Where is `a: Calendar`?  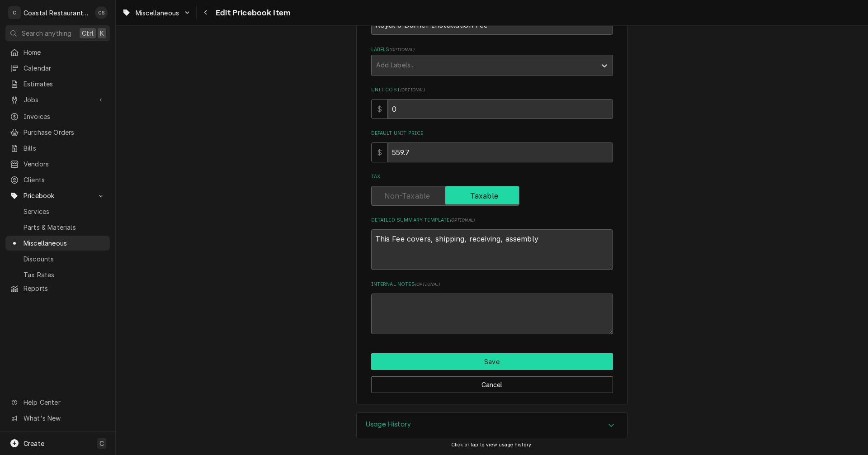
a: Calendar is located at coordinates (57, 68).